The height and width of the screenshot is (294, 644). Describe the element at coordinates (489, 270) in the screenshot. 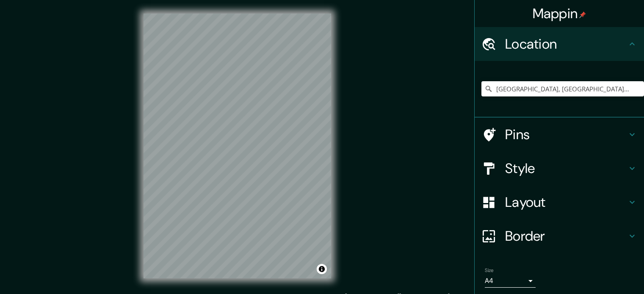

I see `label: Size` at that location.